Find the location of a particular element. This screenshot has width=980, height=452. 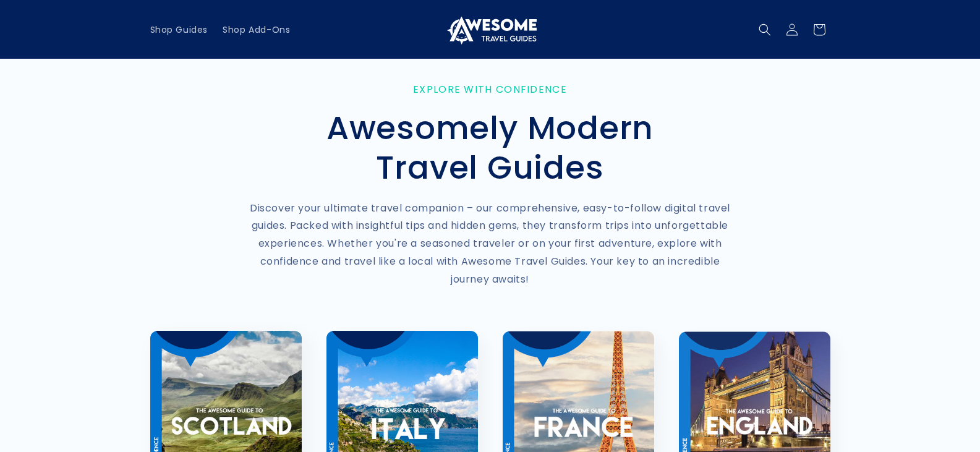

a: Shop Guides is located at coordinates (180, 30).